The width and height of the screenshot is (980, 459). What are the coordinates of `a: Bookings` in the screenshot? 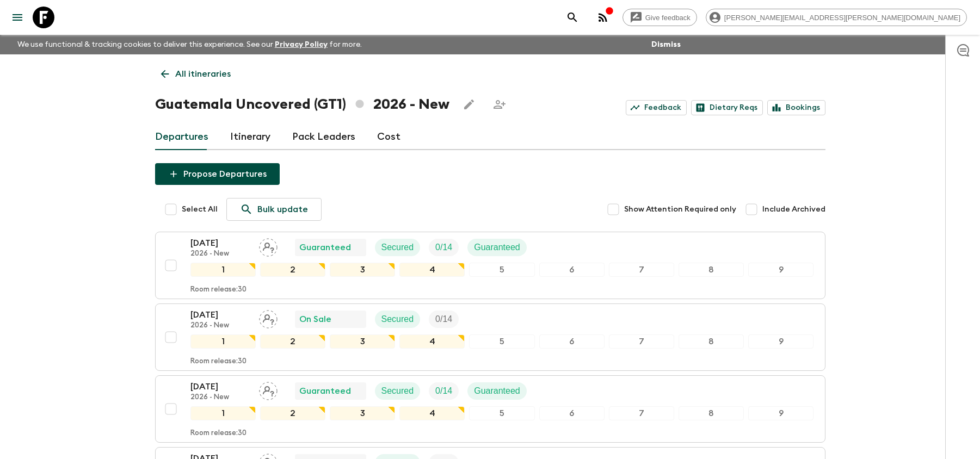 It's located at (796, 108).